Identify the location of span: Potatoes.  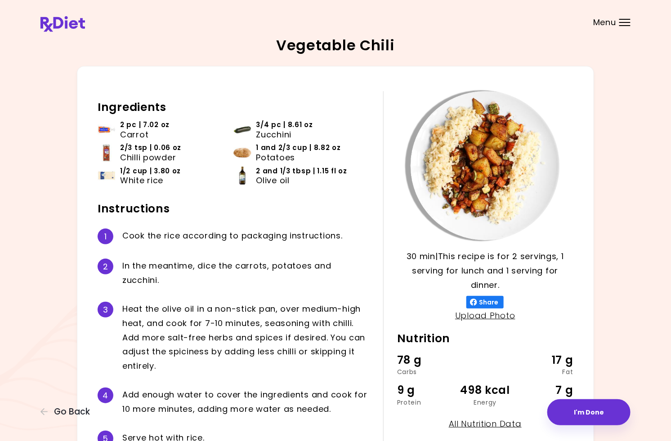
(275, 158).